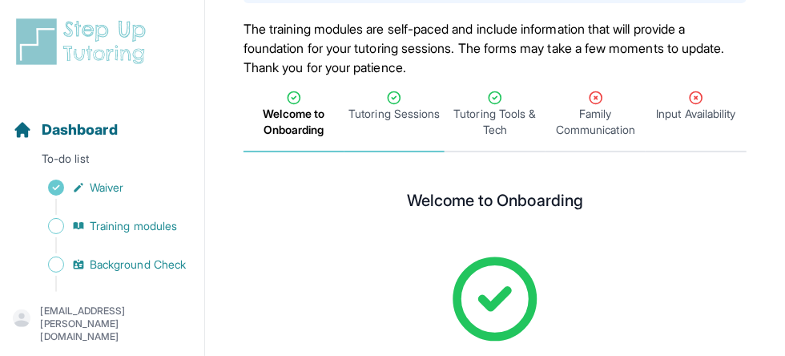  I want to click on img: logo, so click(84, 42).